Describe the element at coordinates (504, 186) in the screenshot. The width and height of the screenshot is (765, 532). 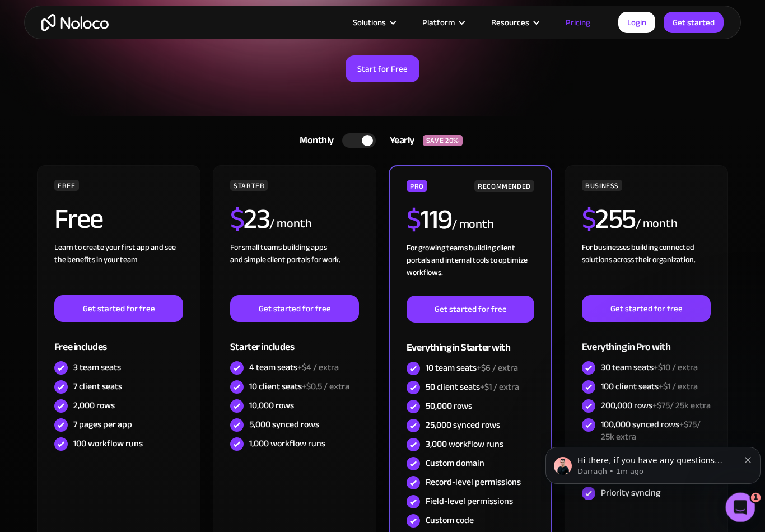
I see `div: RECOMMENDED` at that location.